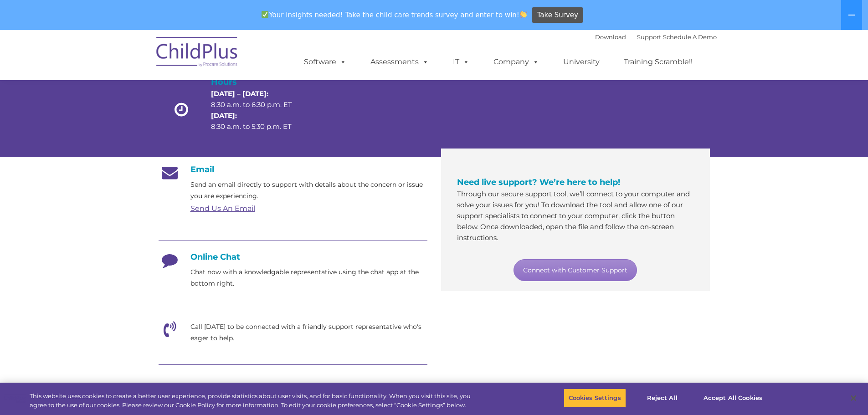 This screenshot has height=415, width=868. I want to click on h4: Online Chat, so click(293, 257).